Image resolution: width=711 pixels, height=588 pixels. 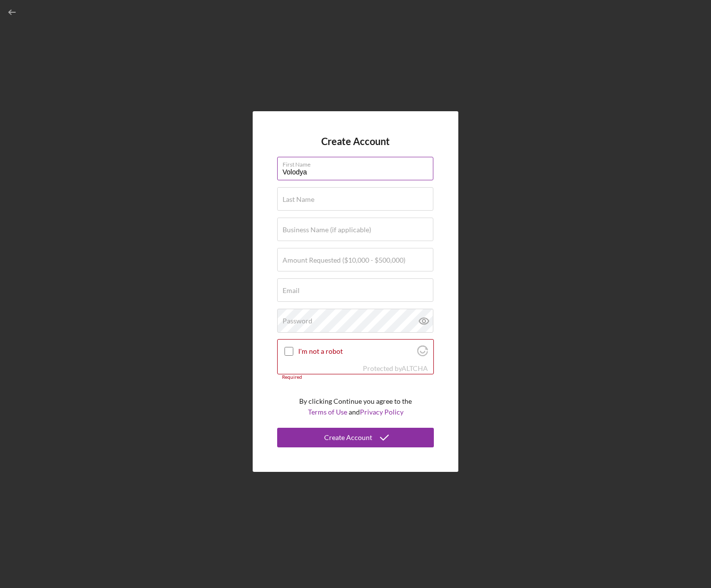 I want to click on p: By clicking Continue you agree to the and, so click(x=356, y=407).